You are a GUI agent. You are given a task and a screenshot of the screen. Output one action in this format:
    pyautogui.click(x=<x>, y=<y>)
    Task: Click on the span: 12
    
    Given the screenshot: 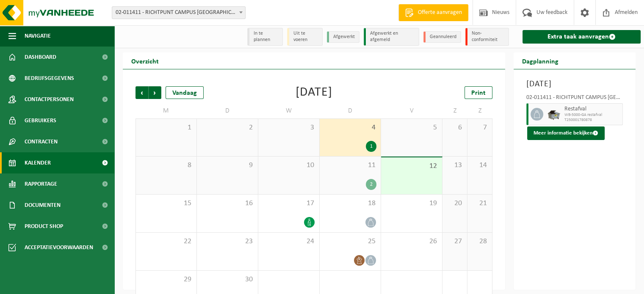 What is the action you would take?
    pyautogui.click(x=411, y=166)
    